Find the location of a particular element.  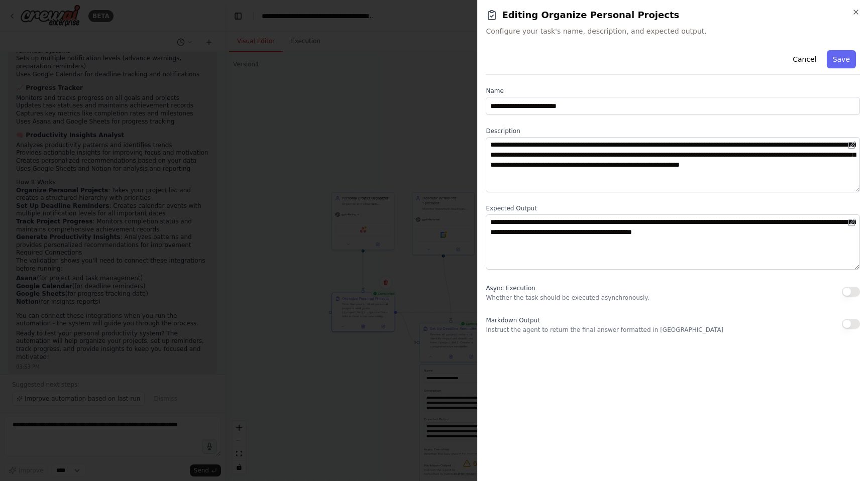

label: Expected Output is located at coordinates (673, 208).